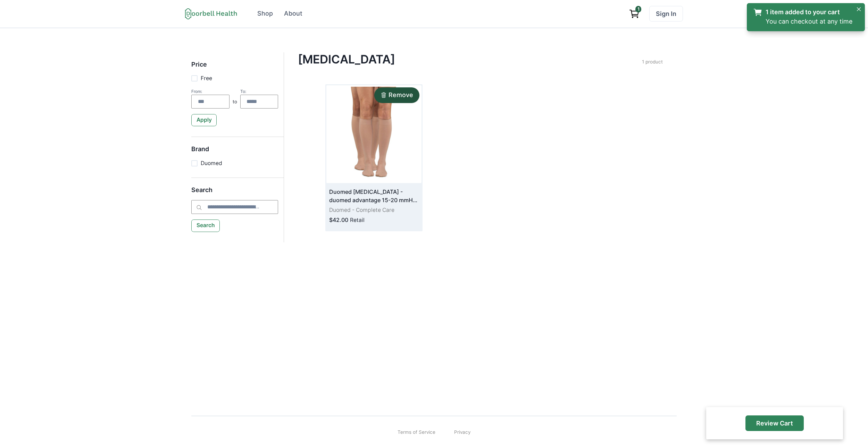 This screenshot has width=868, height=448. I want to click on button: Review Cart, so click(774, 423).